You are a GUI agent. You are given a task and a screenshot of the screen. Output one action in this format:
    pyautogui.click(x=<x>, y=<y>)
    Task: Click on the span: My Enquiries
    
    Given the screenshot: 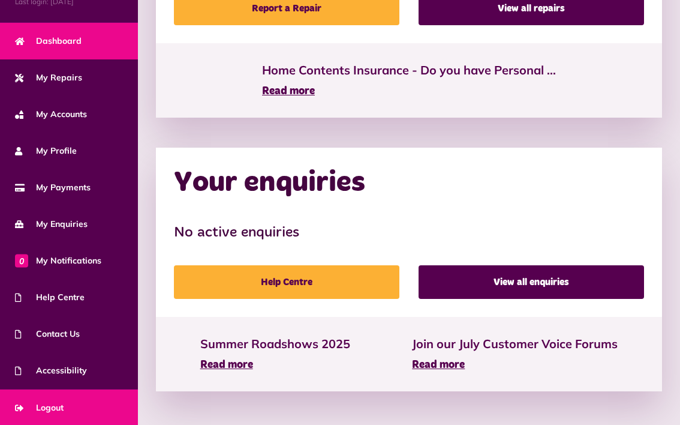 What is the action you would take?
    pyautogui.click(x=51, y=224)
    